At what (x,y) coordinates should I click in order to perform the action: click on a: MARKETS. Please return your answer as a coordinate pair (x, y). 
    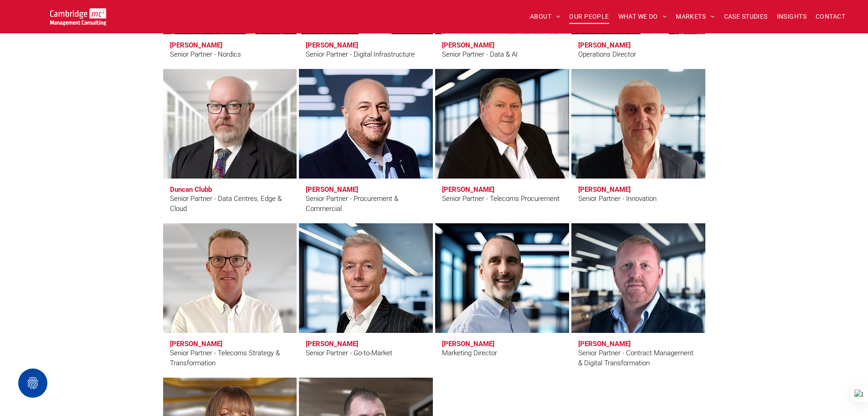
    Looking at the image, I should click on (695, 17).